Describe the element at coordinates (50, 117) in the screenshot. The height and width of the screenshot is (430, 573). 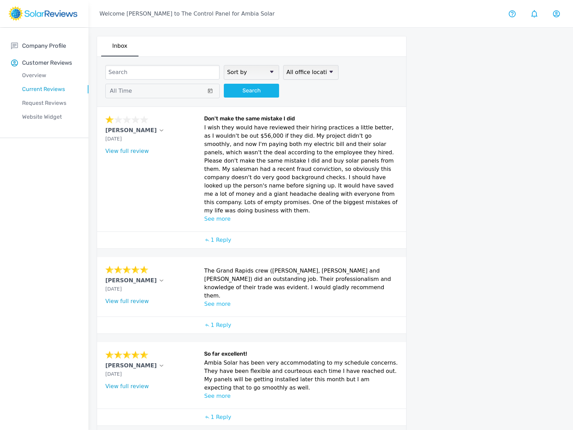
I see `a: Website Widget` at that location.